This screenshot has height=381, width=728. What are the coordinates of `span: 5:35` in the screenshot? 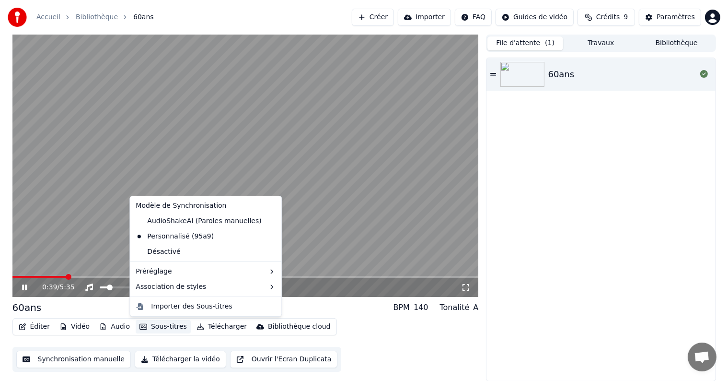 It's located at (67, 287).